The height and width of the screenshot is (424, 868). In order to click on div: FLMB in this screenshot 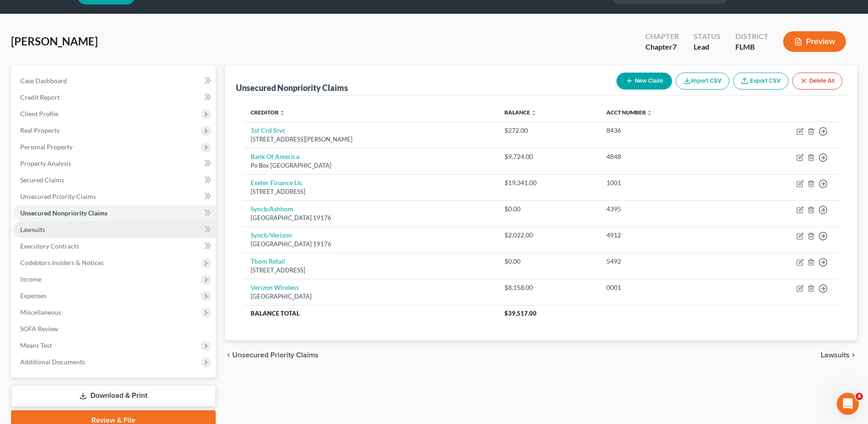, I will do `click(752, 47)`.